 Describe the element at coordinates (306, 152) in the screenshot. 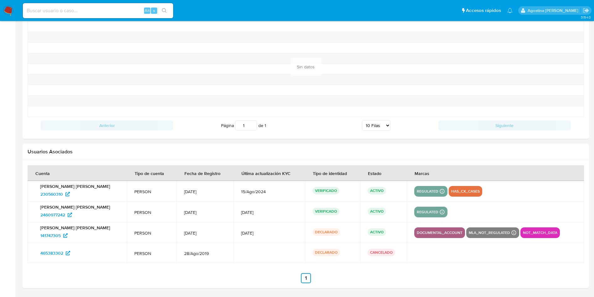

I see `h2: Usuarios Asociados` at that location.